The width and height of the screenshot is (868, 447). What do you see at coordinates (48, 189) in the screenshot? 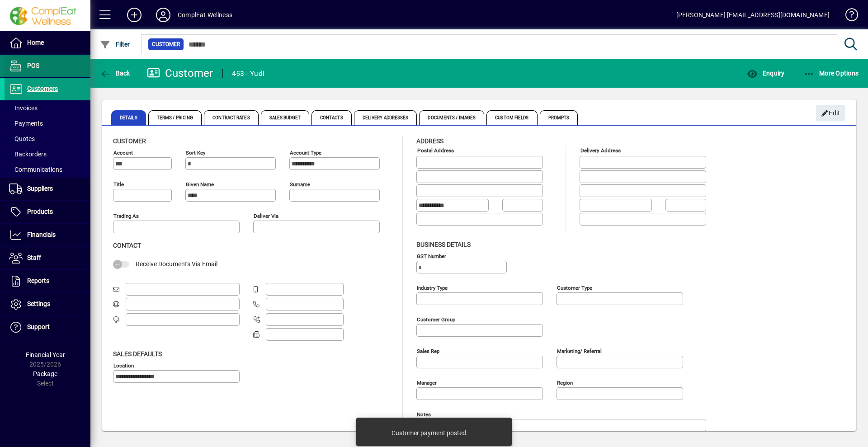
I see `a: Suppliers` at bounding box center [48, 189].